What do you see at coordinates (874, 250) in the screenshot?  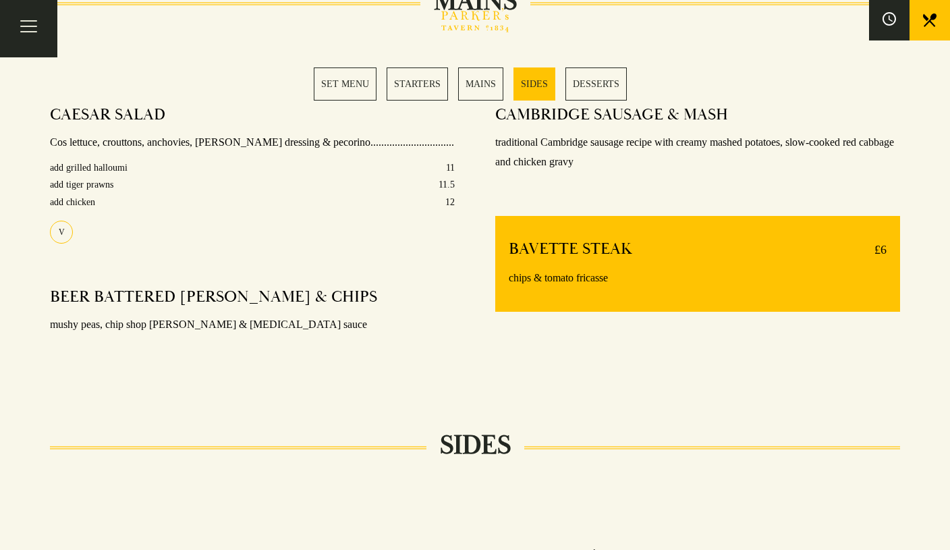 I see `p: £6` at bounding box center [874, 250].